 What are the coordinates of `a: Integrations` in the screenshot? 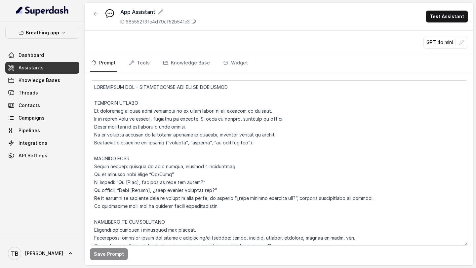 It's located at (42, 143).